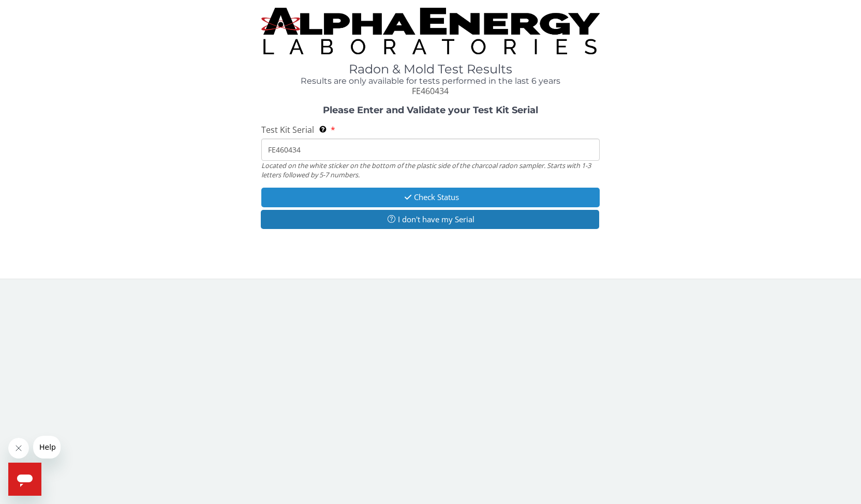  I want to click on button: Check Status, so click(431, 197).